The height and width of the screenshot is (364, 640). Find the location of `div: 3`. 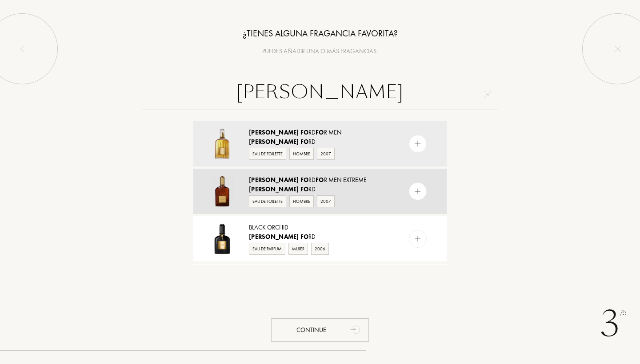

div: 3 is located at coordinates (613, 324).